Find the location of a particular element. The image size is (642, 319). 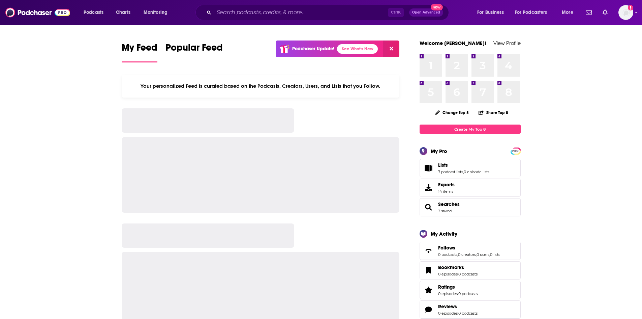

a: Charts is located at coordinates (123, 12).